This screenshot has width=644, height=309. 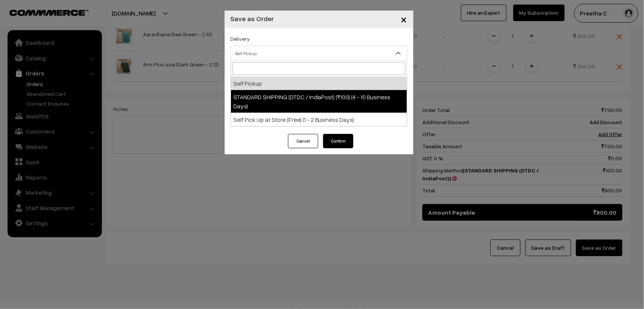 I want to click on button: Confirm, so click(x=338, y=141).